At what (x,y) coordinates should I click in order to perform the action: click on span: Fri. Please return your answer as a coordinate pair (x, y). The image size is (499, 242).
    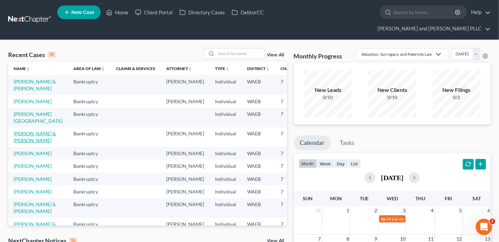
    Looking at the image, I should click on (449, 198).